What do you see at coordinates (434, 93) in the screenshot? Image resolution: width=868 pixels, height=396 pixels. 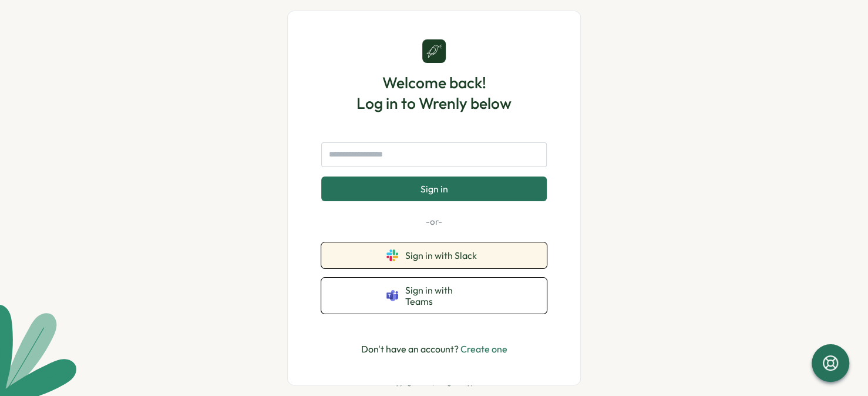 I see `h1: Welcome back! Log in to Wrenly below` at bounding box center [434, 93].